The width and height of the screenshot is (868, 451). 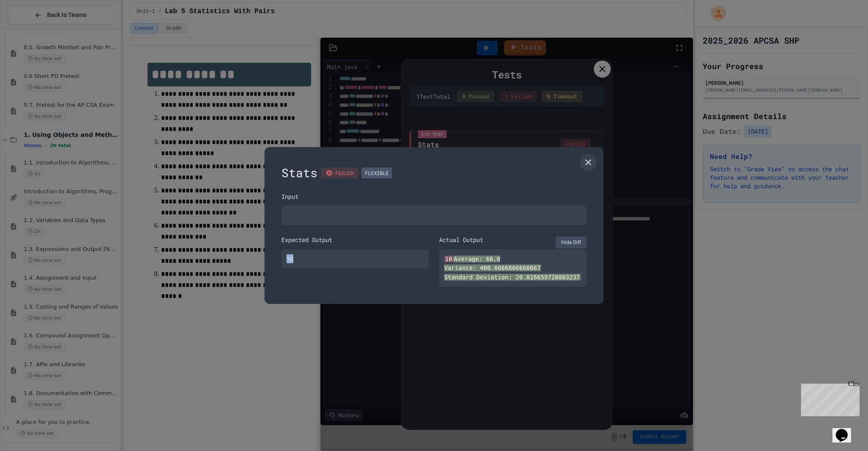 I want to click on div: Expected Output, so click(x=355, y=239).